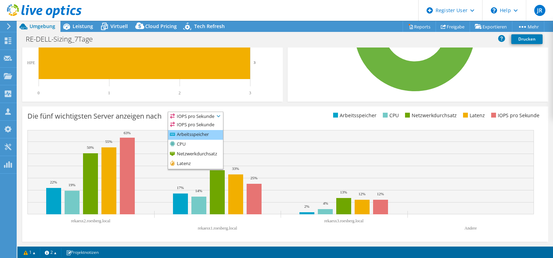  Describe the element at coordinates (72, 185) in the screenshot. I see `text: 19%` at that location.